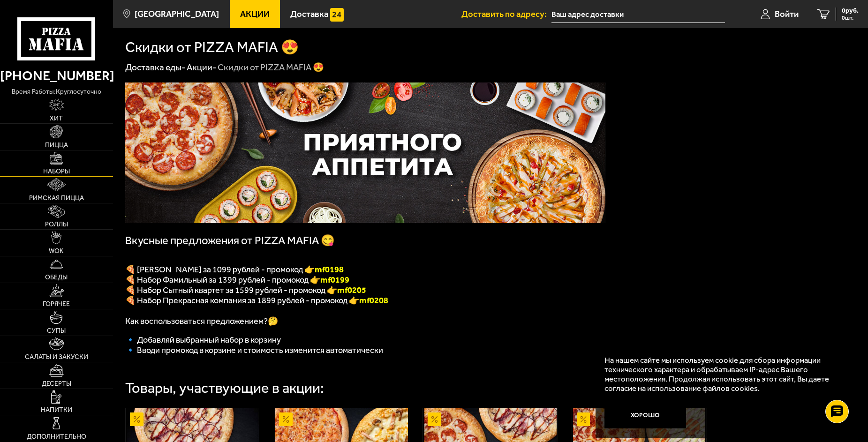 Image resolution: width=868 pixels, height=442 pixels. What do you see at coordinates (56, 436) in the screenshot?
I see `span: Дополнительно` at bounding box center [56, 436].